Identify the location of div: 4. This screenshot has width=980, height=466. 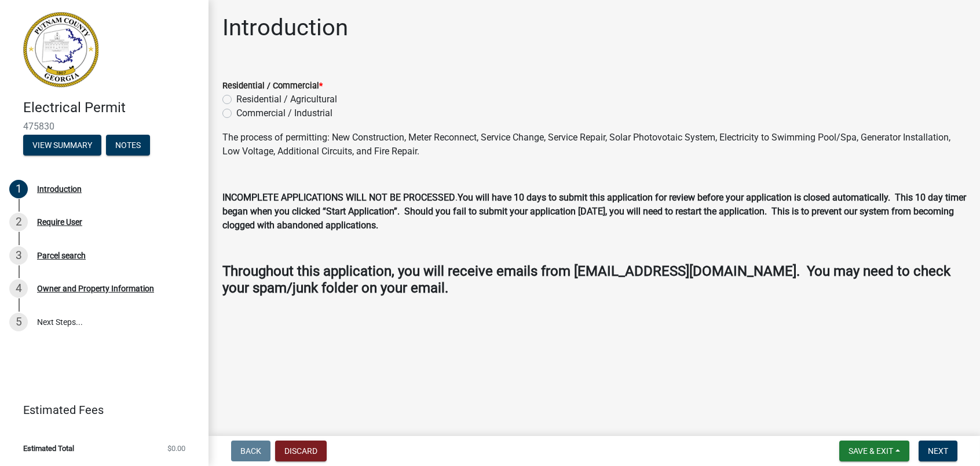
(18, 289).